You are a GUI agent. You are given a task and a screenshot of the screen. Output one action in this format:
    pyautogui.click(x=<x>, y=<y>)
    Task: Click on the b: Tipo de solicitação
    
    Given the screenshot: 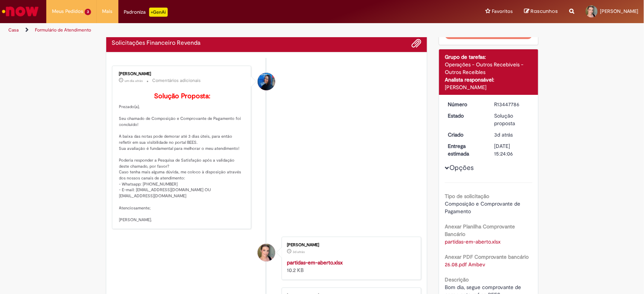 What is the action you would take?
    pyautogui.click(x=467, y=196)
    